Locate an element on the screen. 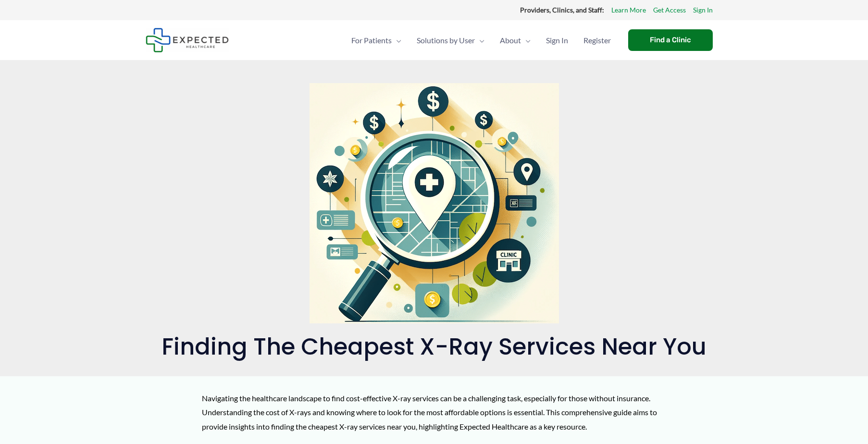 The image size is (868, 444). a: Learn More is located at coordinates (629, 10).